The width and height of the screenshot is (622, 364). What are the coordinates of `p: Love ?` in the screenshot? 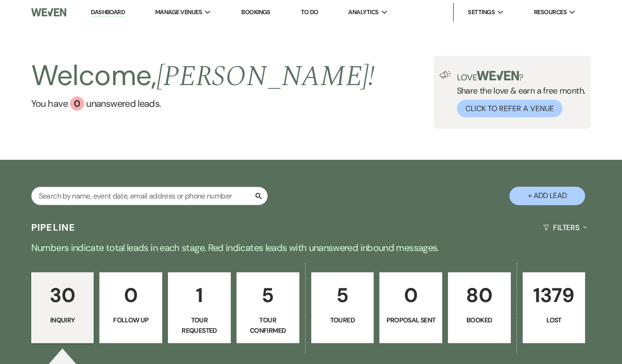 It's located at (521, 76).